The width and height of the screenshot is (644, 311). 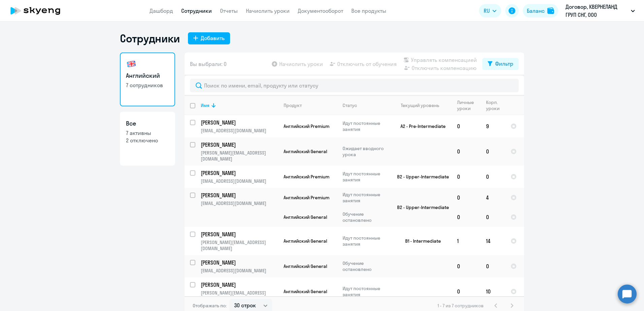 I want to click on div: Фильтр, so click(x=504, y=64).